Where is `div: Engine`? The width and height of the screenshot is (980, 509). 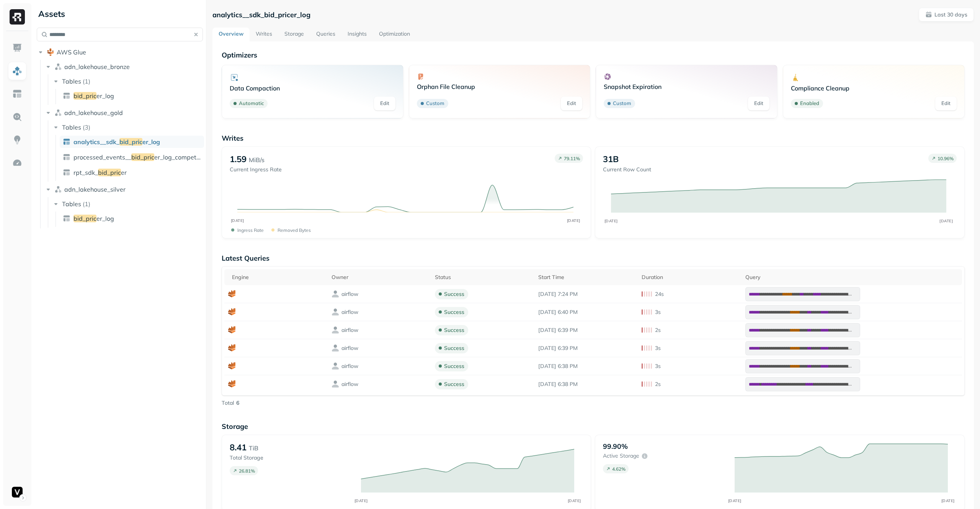
div: Engine is located at coordinates (278, 277).